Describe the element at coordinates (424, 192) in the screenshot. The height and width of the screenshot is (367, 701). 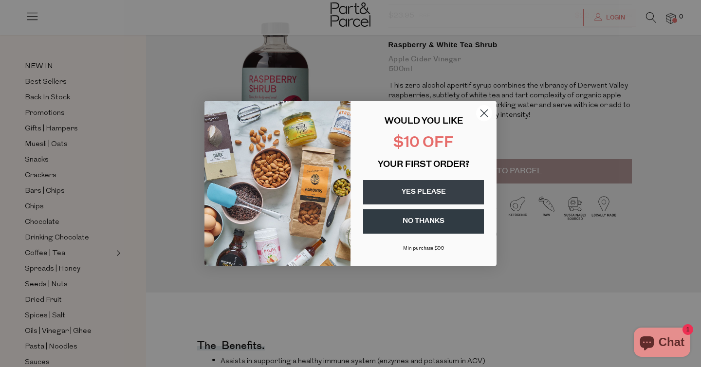
I see `button: YES PLEASE` at that location.